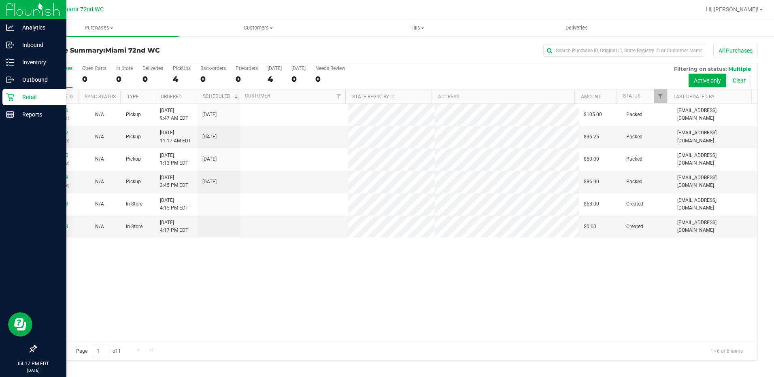  Describe the element at coordinates (134, 227) in the screenshot. I see `span: In-Store` at that location.